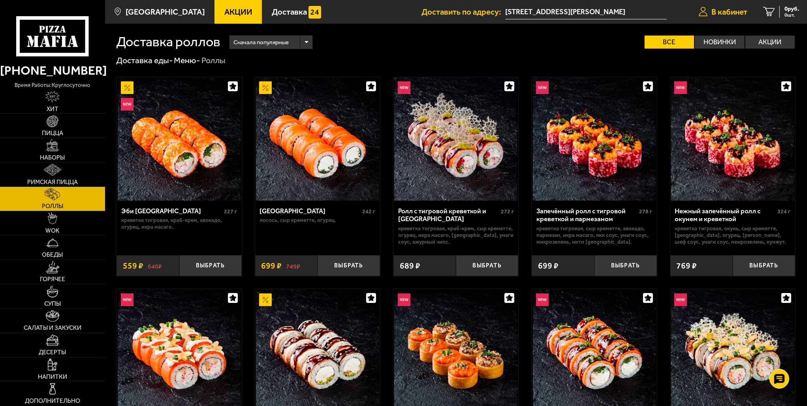  What do you see at coordinates (594, 139) in the screenshot?
I see `img: Запечённый ролл с тигровой креветкой и пармезаном` at bounding box center [594, 139].